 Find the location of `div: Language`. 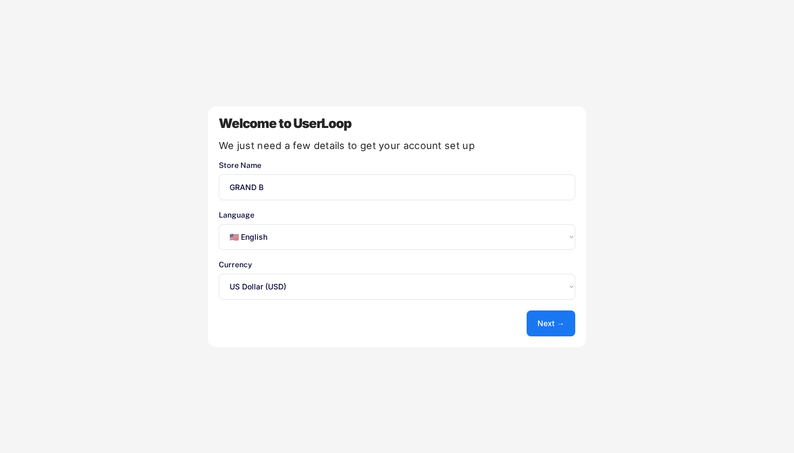

div: Language is located at coordinates (397, 215).